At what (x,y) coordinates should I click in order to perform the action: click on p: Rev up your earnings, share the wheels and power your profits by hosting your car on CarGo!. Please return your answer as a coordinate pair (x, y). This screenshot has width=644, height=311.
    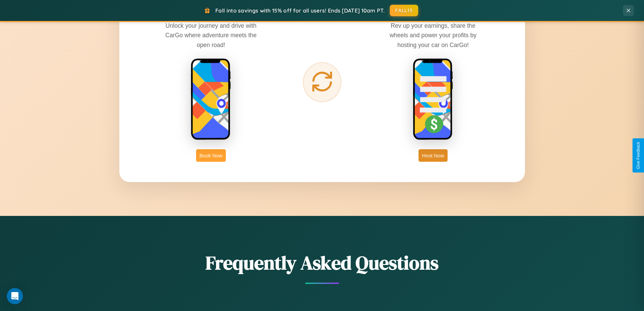
    Looking at the image, I should click on (433, 35).